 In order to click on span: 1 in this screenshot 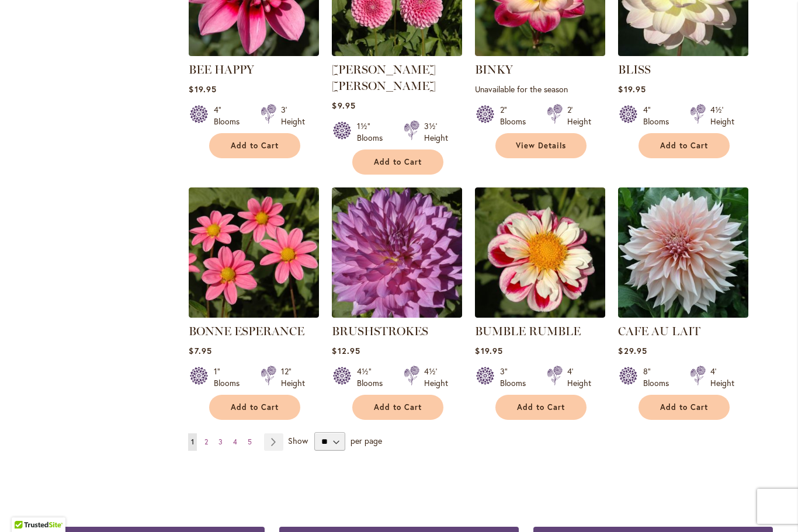, I will do `click(192, 441)`.